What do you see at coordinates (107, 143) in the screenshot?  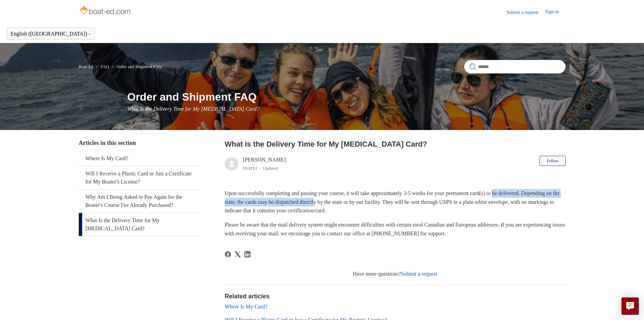 I see `span: Articles in this section` at bounding box center [107, 143].